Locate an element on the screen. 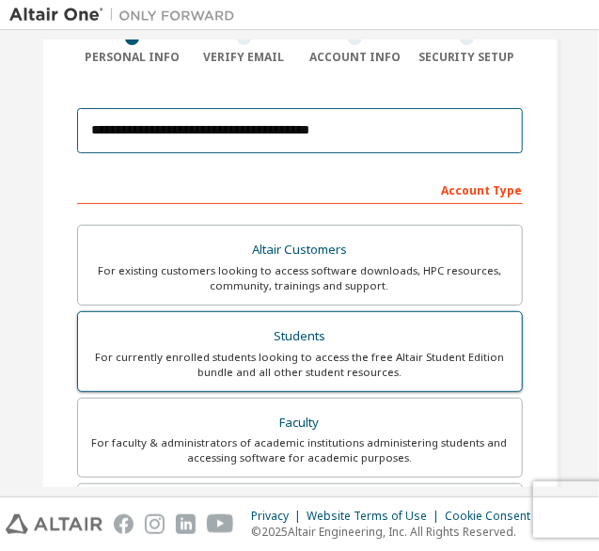  div: Website Terms of Use is located at coordinates (375, 516).